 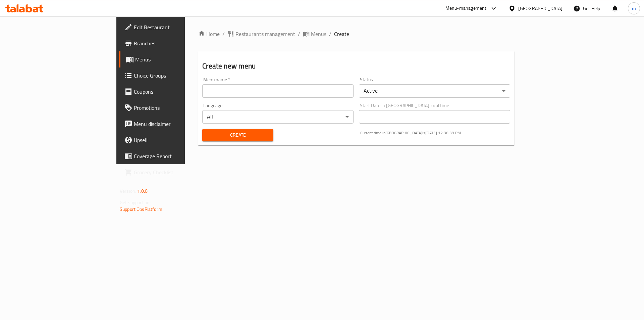 What do you see at coordinates (176, 156) in the screenshot?
I see `span: Coverage Report` at bounding box center [176, 156].